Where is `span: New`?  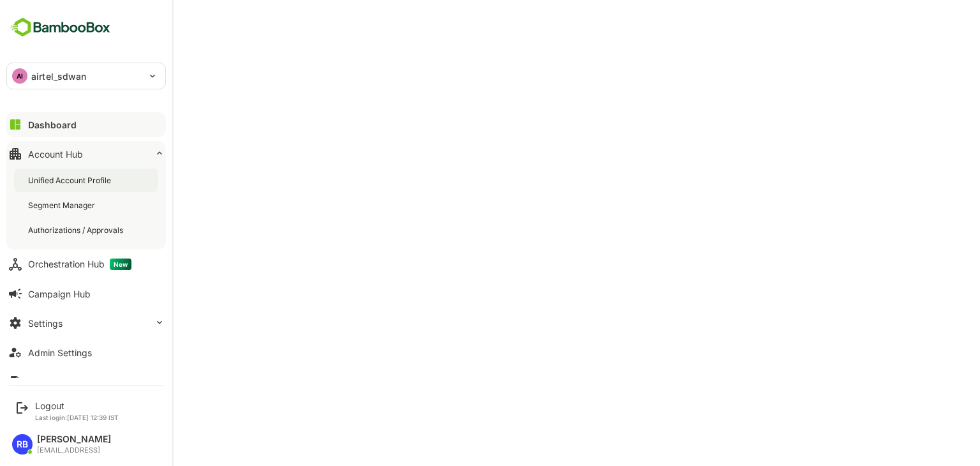
span: New is located at coordinates (121, 264).